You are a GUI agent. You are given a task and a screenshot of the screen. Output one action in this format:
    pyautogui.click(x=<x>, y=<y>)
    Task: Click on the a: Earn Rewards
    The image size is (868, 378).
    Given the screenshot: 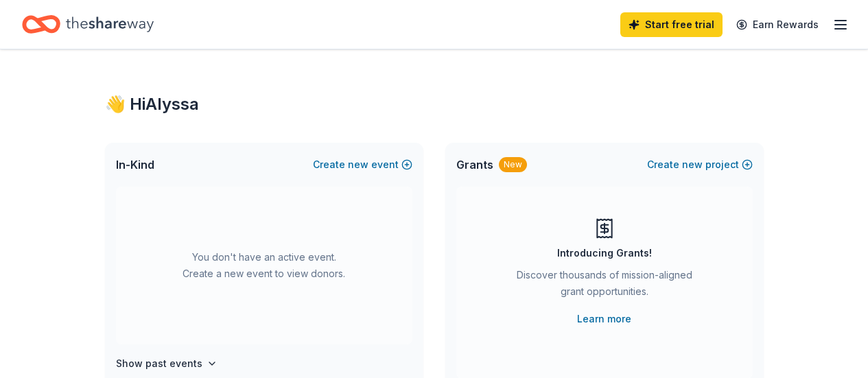 What is the action you would take?
    pyautogui.click(x=777, y=25)
    